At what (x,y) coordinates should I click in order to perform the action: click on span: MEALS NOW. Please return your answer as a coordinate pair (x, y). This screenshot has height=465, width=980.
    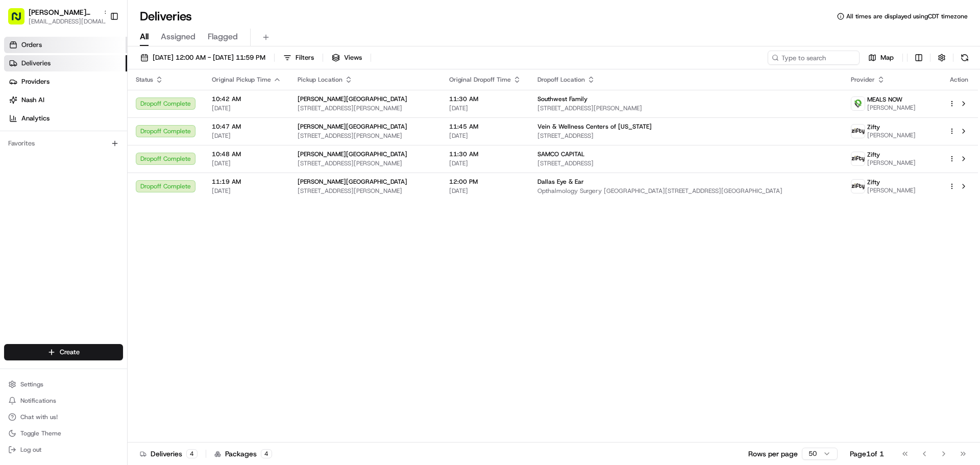
    Looking at the image, I should click on (885, 99).